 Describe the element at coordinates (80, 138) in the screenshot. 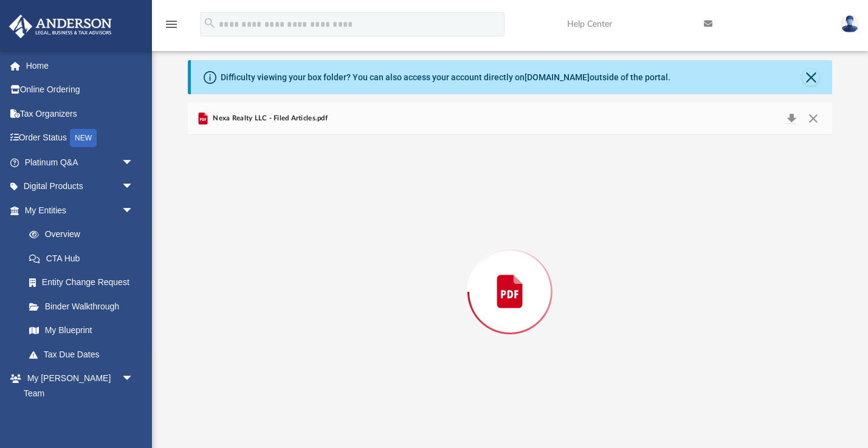

I see `a: Order StatusNEW` at that location.